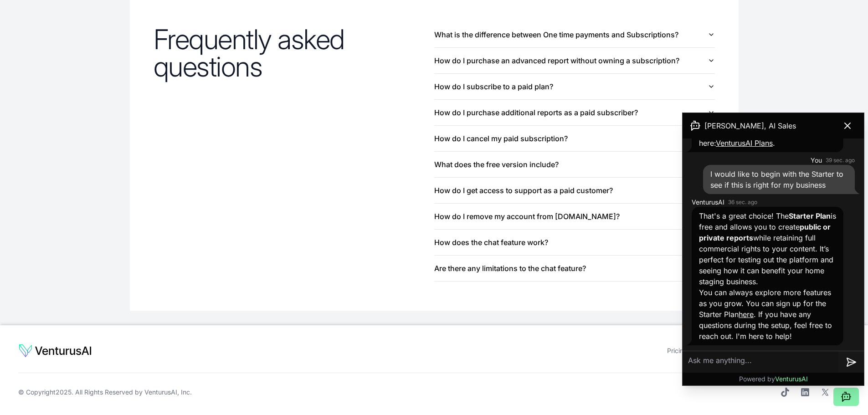 The height and width of the screenshot is (415, 868). What do you see at coordinates (104, 392) in the screenshot?
I see `span: © Copyright 2025 . All Rights Reserved by .` at bounding box center [104, 392].